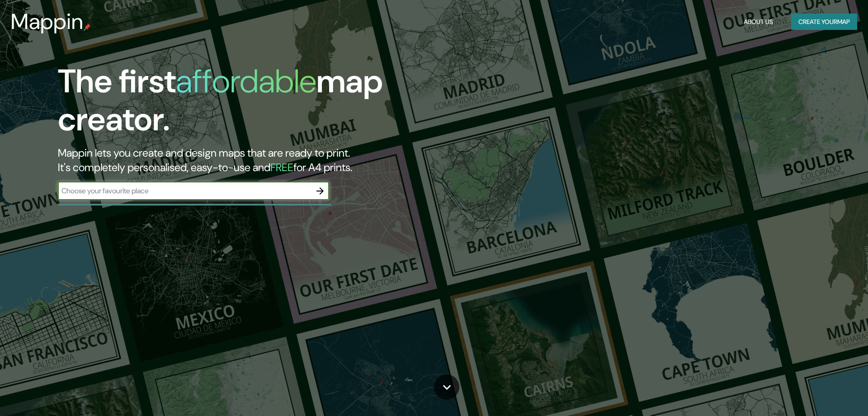 The width and height of the screenshot is (868, 416). What do you see at coordinates (47, 21) in the screenshot?
I see `h3: Mappin` at bounding box center [47, 21].